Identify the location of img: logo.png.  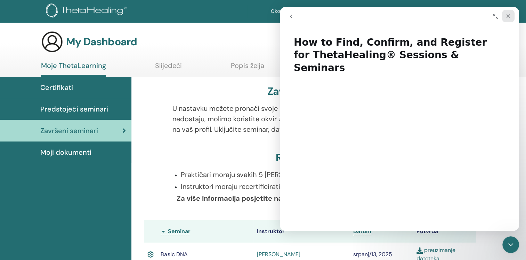
(87, 11).